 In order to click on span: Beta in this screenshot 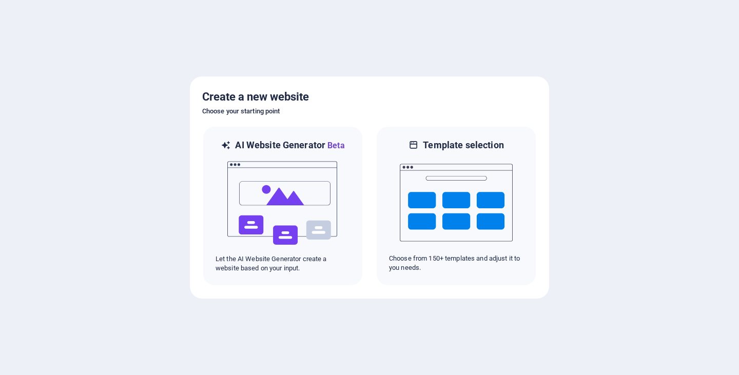, I will do `click(335, 145)`.